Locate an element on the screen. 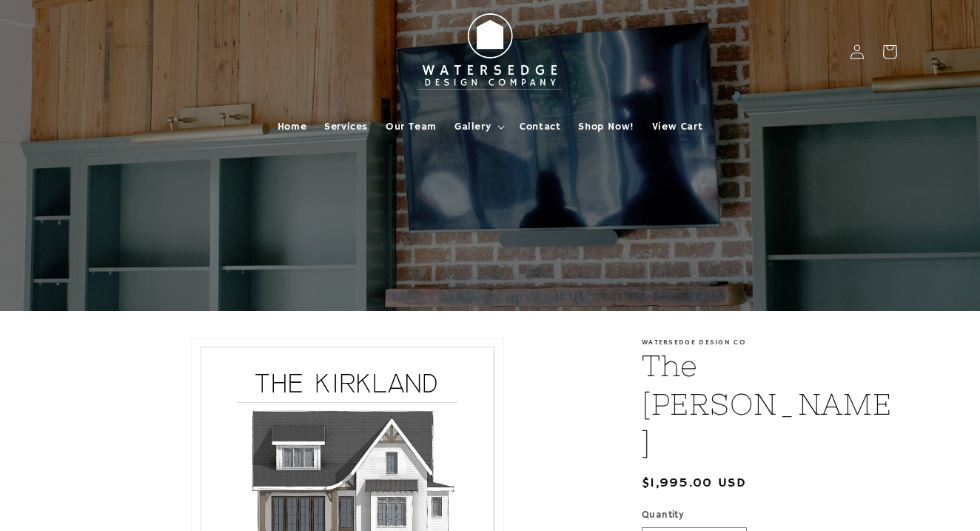 This screenshot has height=531, width=980. span: Gallery is located at coordinates (472, 127).